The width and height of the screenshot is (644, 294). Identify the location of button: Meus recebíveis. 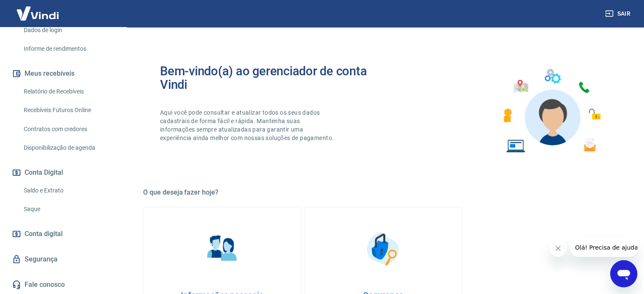
(63, 74).